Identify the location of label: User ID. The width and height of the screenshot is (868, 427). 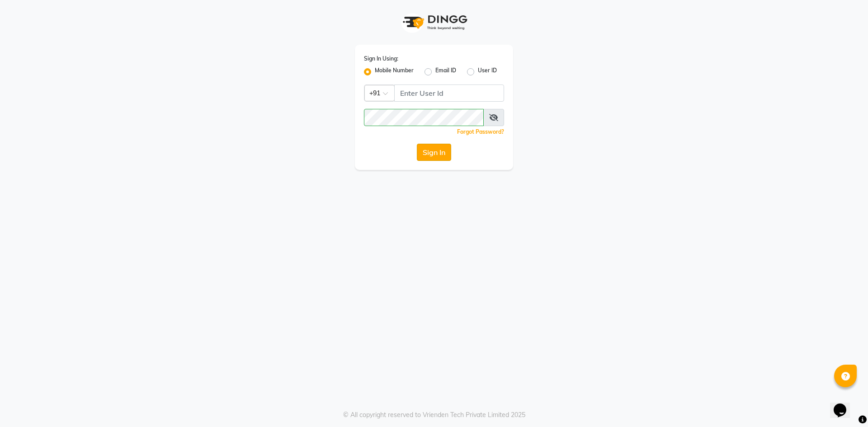
(487, 72).